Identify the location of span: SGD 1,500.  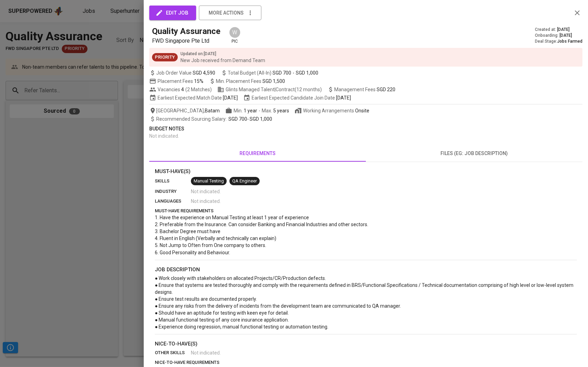
(274, 81).